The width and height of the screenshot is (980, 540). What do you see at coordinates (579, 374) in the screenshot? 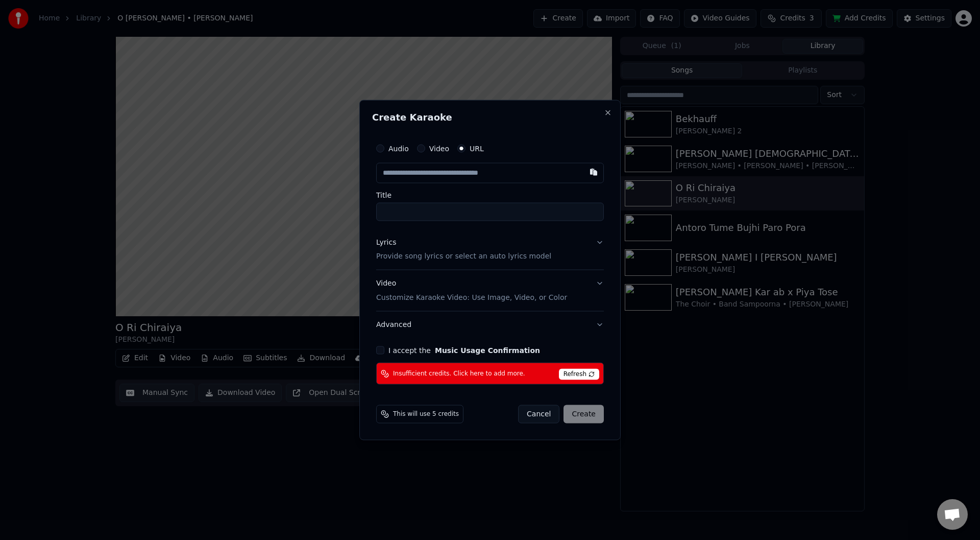
I see `span: Refresh` at bounding box center [579, 374].